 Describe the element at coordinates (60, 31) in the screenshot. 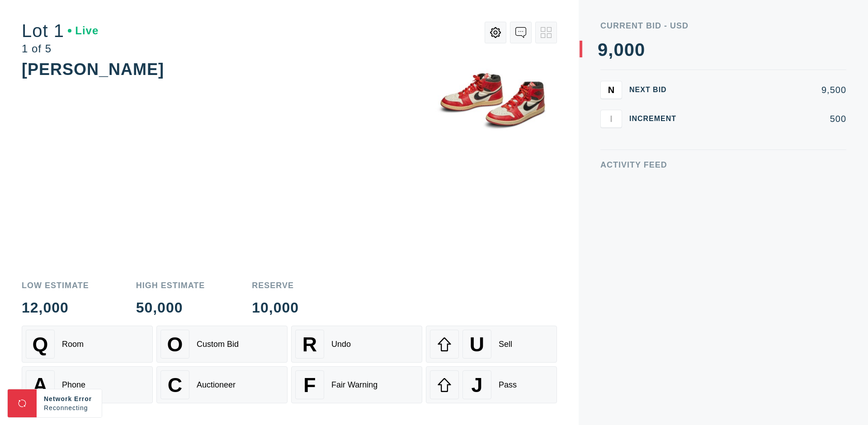

I see `div: Lot 1` at that location.